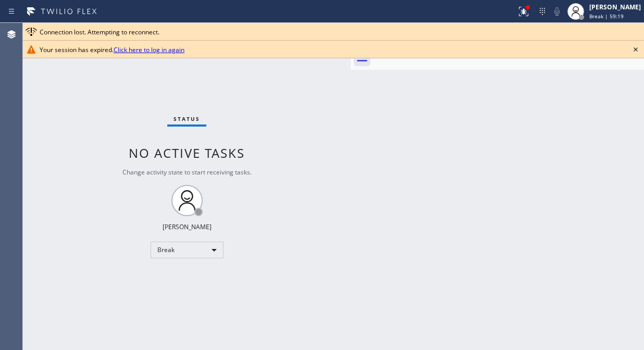 The height and width of the screenshot is (350, 644). What do you see at coordinates (557, 11) in the screenshot?
I see `button: Mute` at bounding box center [557, 11].